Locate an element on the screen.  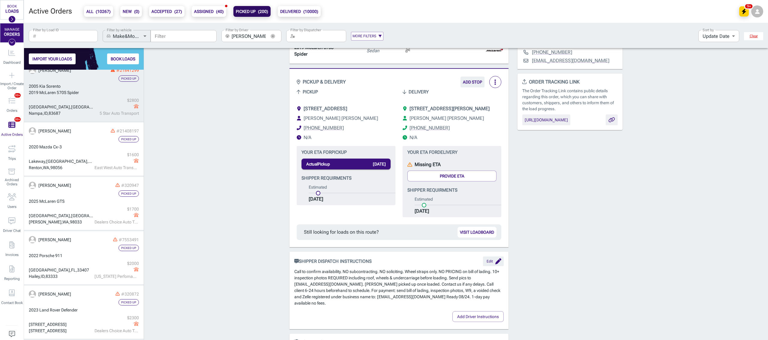
span: #7553491 is located at coordinates (129, 239).